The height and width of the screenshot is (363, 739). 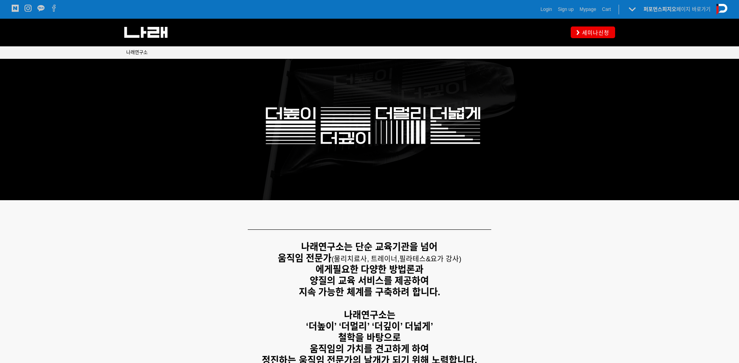 What do you see at coordinates (367, 259) in the screenshot?
I see `span: 물리치료사, 트레이너,` at bounding box center [367, 259].